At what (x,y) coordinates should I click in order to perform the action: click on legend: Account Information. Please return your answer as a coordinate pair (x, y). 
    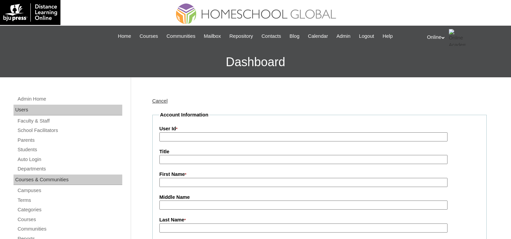
    Looking at the image, I should click on (184, 115).